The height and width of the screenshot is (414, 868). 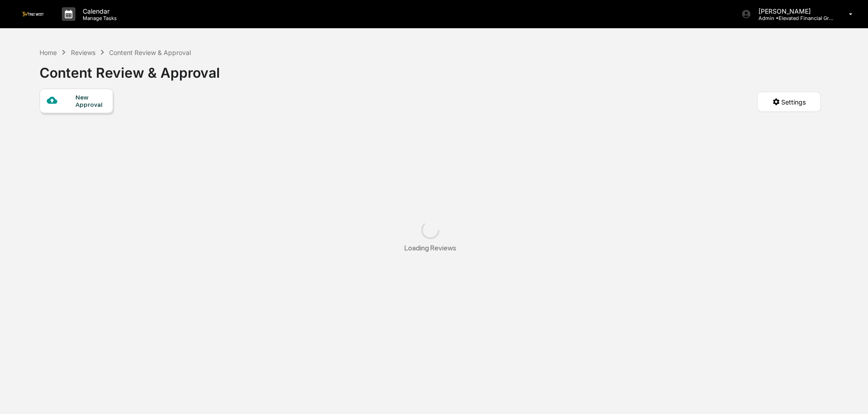 What do you see at coordinates (90, 101) in the screenshot?
I see `div: New Approval` at bounding box center [90, 101].